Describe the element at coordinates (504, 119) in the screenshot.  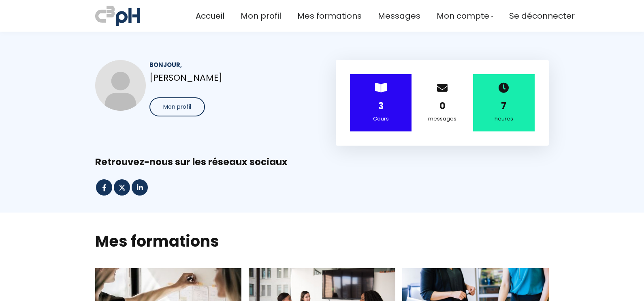
I see `div: heures` at that location.